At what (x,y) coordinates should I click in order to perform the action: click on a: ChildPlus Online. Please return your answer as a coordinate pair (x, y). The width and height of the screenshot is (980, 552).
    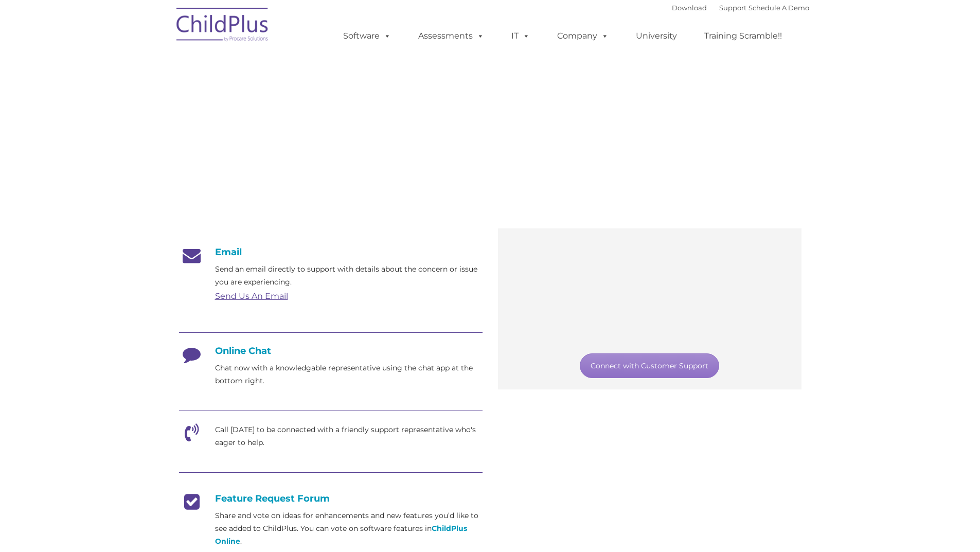
    Looking at the image, I should click on (342, 534).